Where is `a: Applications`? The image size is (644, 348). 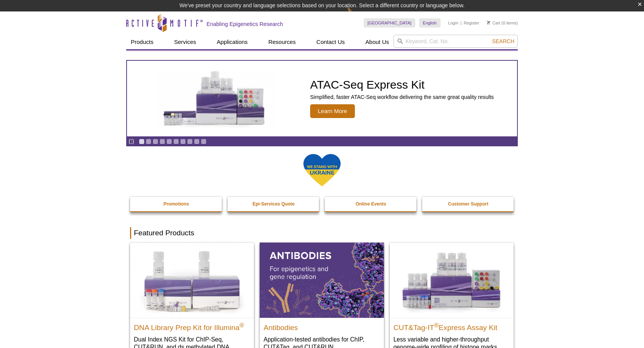 a: Applications is located at coordinates (232, 42).